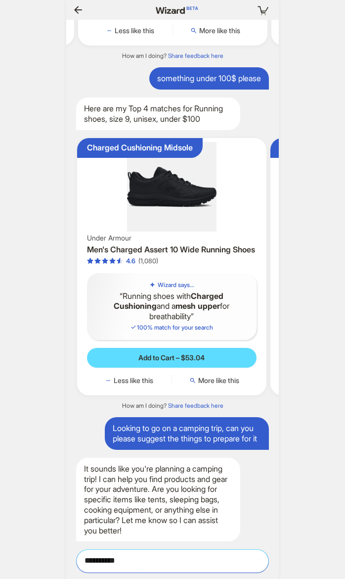  What do you see at coordinates (169, 301) in the screenshot?
I see `b: Charged Cushioning` at bounding box center [169, 301].